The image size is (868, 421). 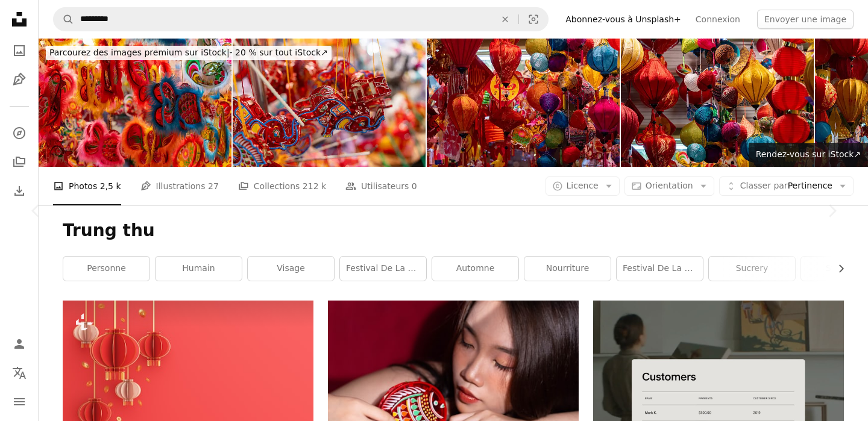 I want to click on a: Festival de la mi-automne, so click(x=383, y=269).